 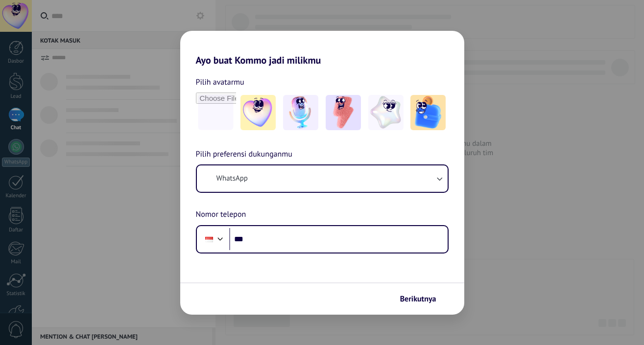 What do you see at coordinates (232, 179) in the screenshot?
I see `span: WhatsApp` at bounding box center [232, 179].